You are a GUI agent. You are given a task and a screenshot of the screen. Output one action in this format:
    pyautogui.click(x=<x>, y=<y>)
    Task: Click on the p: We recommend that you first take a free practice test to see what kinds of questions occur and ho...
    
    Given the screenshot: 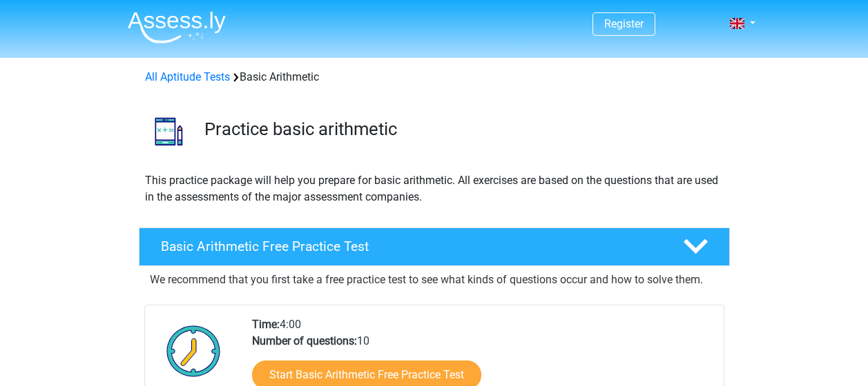 What is the action you would take?
    pyautogui.click(x=434, y=280)
    